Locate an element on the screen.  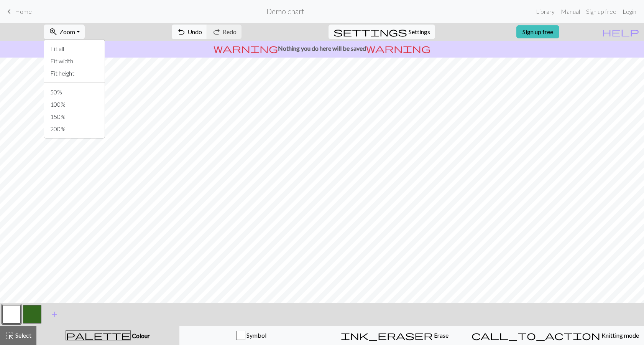
h2: Demo chart is located at coordinates (285, 11).